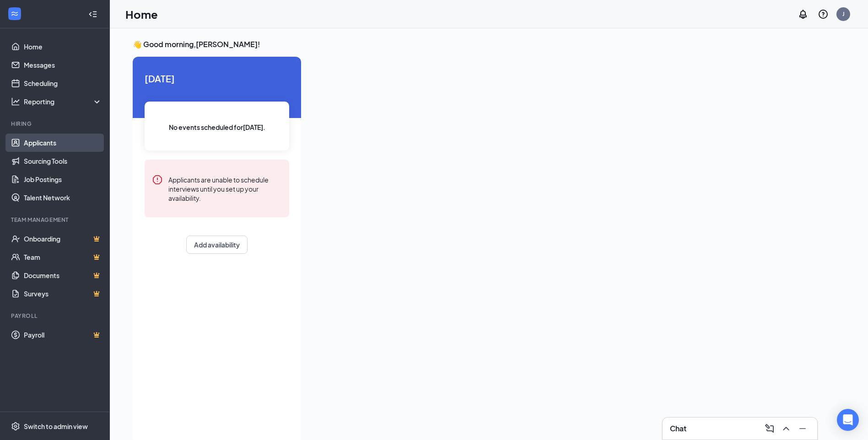 This screenshot has height=440, width=868. I want to click on svg: QuestionInfo, so click(823, 14).